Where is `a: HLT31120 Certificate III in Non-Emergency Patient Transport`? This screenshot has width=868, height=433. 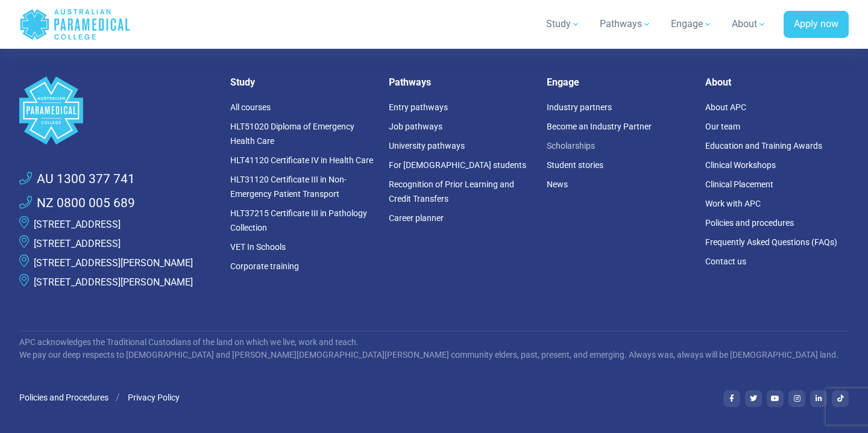 a: HLT31120 Certificate III in Non-Emergency Patient Transport is located at coordinates (288, 187).